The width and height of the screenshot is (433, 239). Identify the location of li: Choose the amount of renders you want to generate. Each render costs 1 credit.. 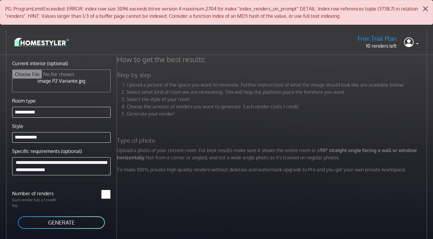
(277, 107).